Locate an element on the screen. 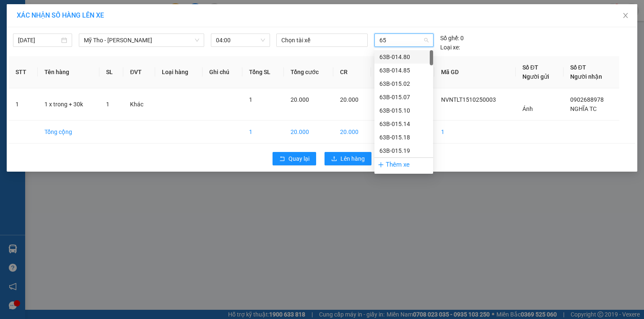  button: rollbackQuay lại is located at coordinates (294, 158).